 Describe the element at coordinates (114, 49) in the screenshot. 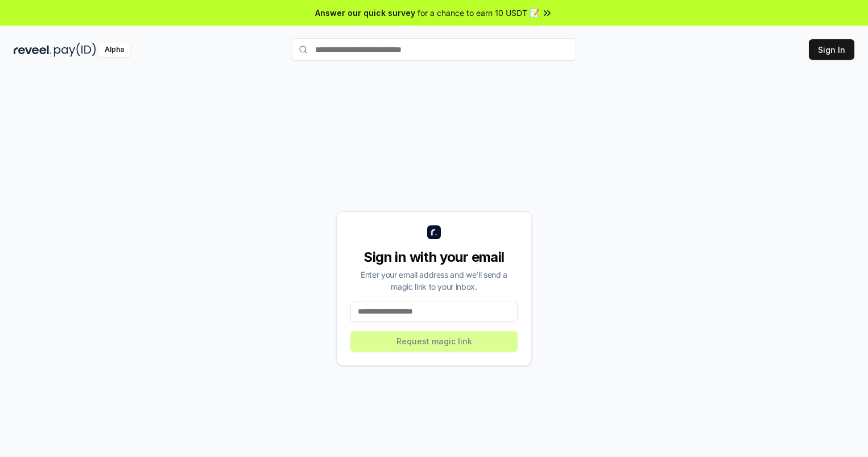

I see `div: Alpha` at that location.